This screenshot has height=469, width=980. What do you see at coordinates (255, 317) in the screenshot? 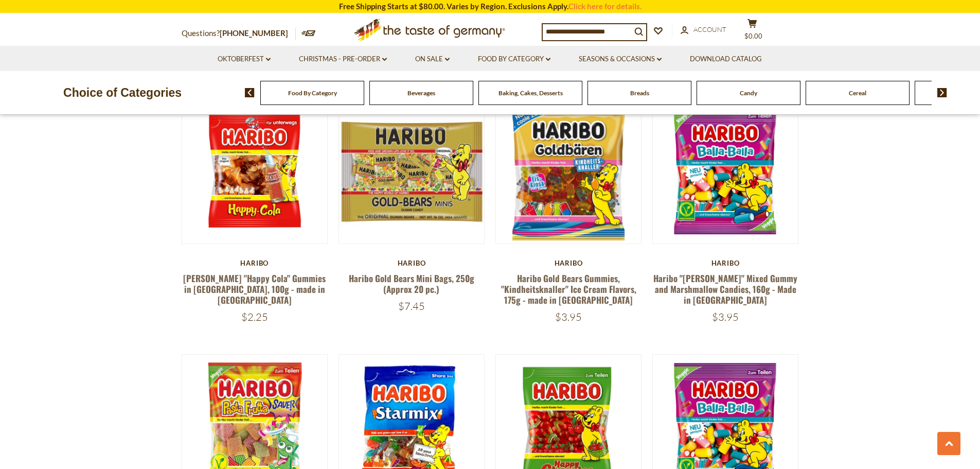
I see `span: $2.25` at bounding box center [255, 317].